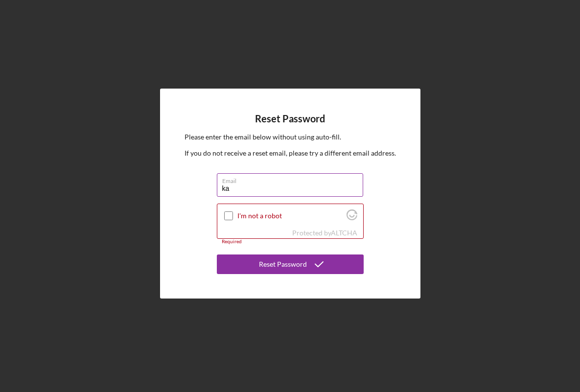 The height and width of the screenshot is (392, 580). What do you see at coordinates (290, 137) in the screenshot?
I see `p: Please enter the email below without using auto-fill.` at bounding box center [290, 137].